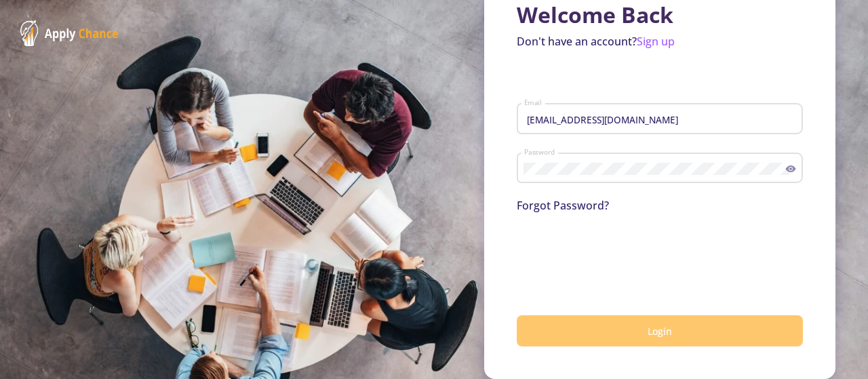 This screenshot has width=868, height=379. I want to click on a: Forgot Password?, so click(563, 206).